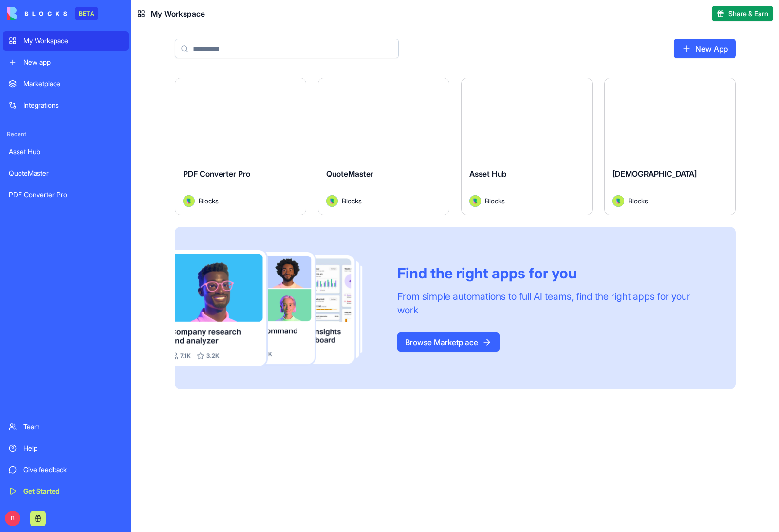  What do you see at coordinates (65, 84) in the screenshot?
I see `a: Marketplace` at bounding box center [65, 84].